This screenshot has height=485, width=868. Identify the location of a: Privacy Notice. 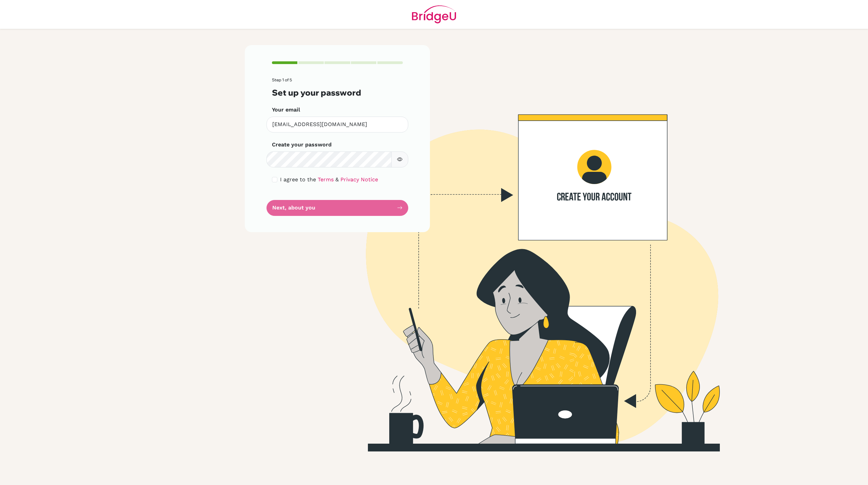
(359, 179).